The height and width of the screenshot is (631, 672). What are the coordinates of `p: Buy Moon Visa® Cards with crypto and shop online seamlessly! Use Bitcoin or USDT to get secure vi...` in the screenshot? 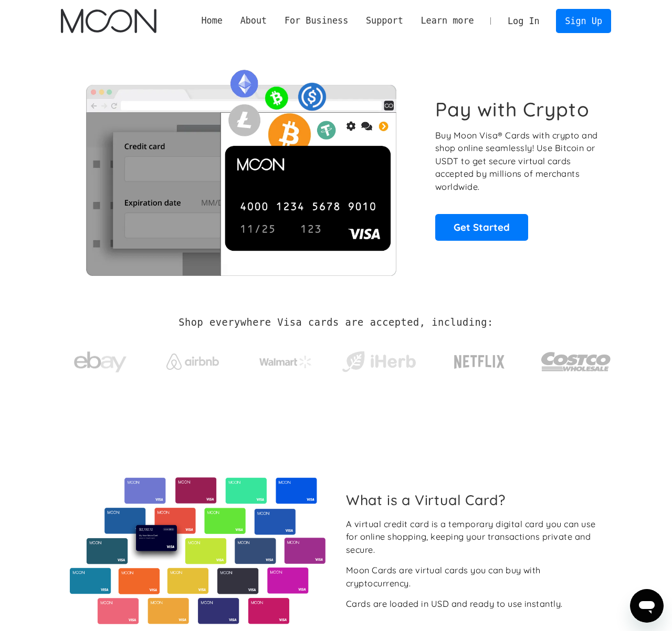 It's located at (517, 161).